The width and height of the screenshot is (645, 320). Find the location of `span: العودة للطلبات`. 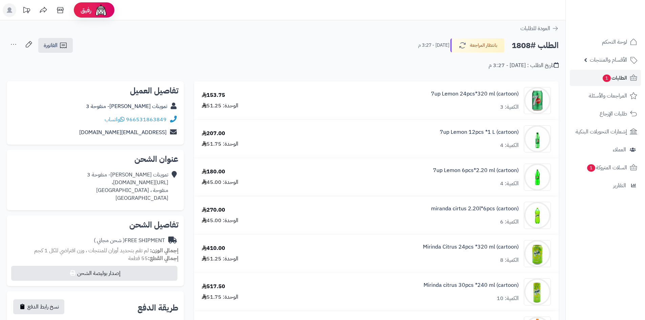

span: العودة للطلبات is located at coordinates (535, 28).